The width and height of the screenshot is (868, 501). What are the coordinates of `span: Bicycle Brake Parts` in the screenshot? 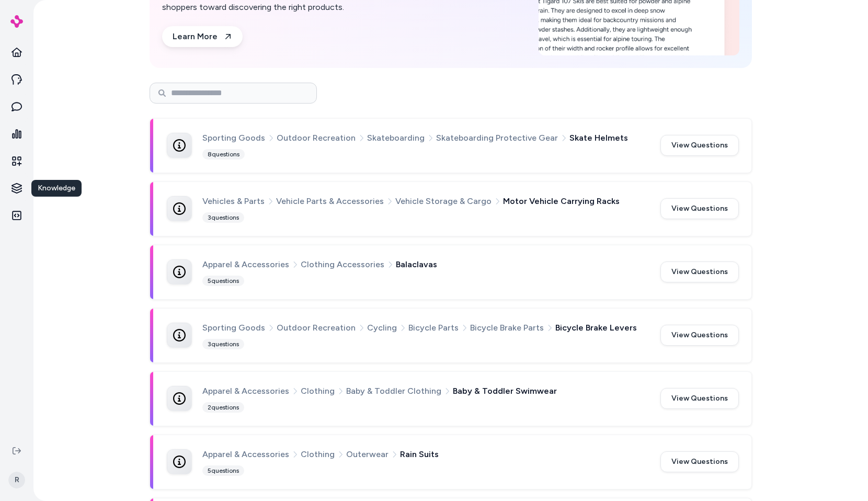 It's located at (507, 328).